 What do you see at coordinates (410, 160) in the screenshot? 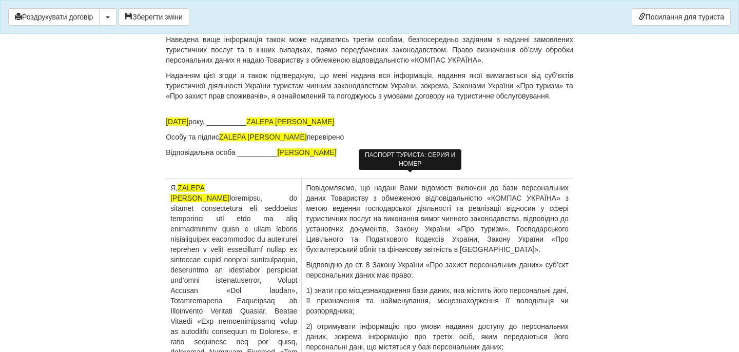
I see `div: ПАСПОРТ ТУРИСТА: СЕРИЯ И НОМЕР` at bounding box center [410, 160].